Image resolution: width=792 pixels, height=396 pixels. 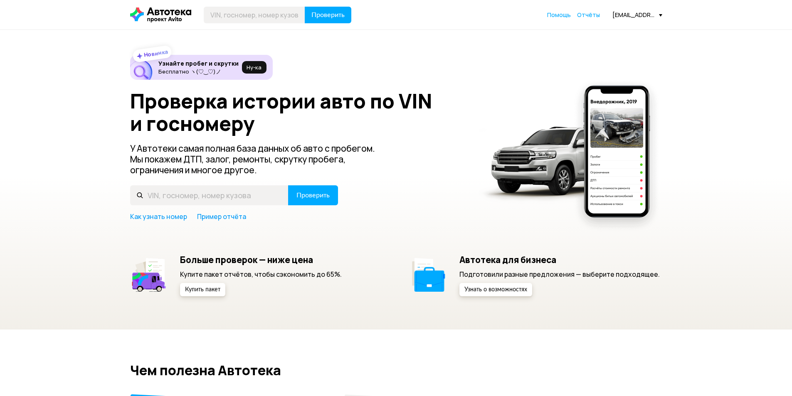 What do you see at coordinates (396, 370) in the screenshot?
I see `h2: Чем полезна Автотека` at bounding box center [396, 370].